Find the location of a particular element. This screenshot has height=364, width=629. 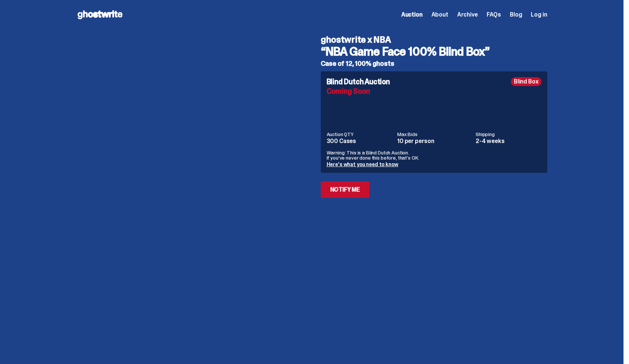

a: About is located at coordinates (440, 15).